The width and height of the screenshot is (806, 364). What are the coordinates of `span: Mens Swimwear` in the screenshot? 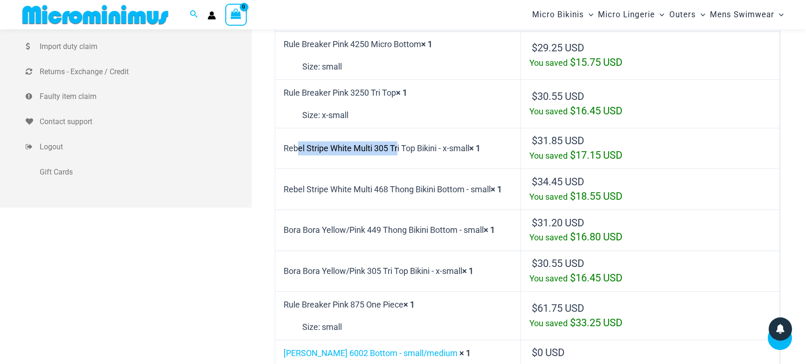 It's located at (742, 14).